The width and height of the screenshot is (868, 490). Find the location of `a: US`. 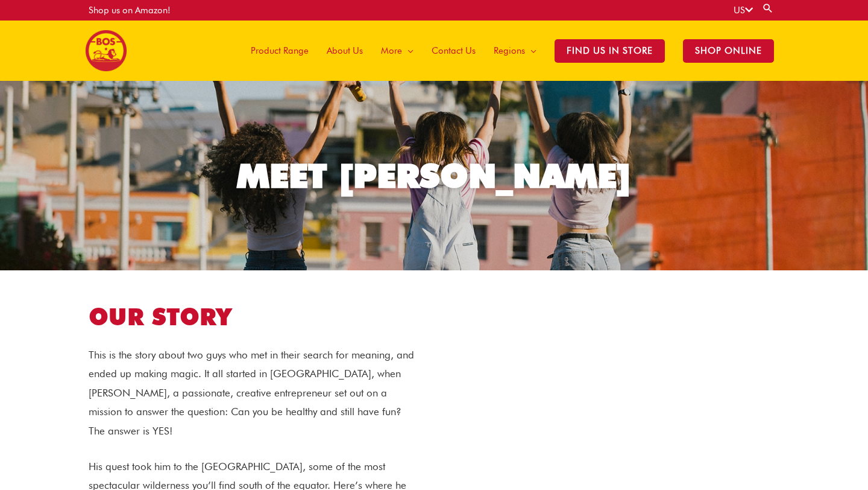

a: US is located at coordinates (744, 10).